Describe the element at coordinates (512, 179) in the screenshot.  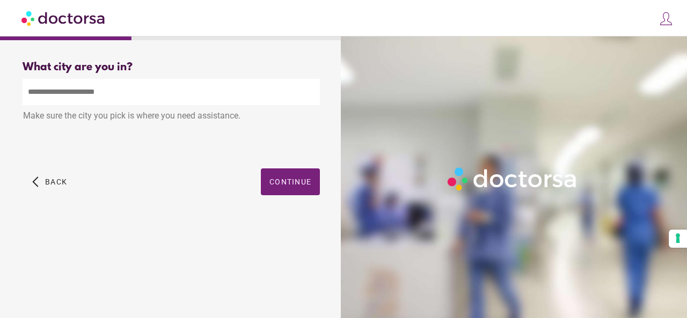
I see `img: Logo-Doctorsa-trans-White-partial-flat.png` at that location.